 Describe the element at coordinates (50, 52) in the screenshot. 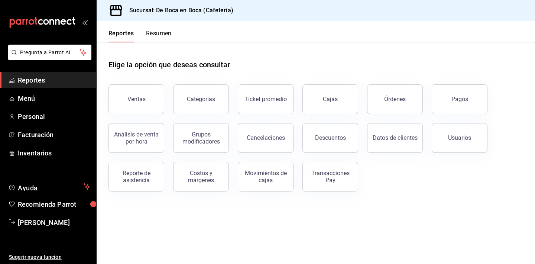

I see `button: Pregunta a Parrot AI` at that location.